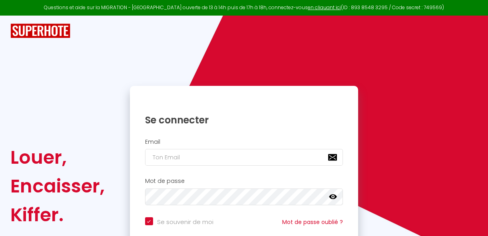 The image size is (488, 236). Describe the element at coordinates (324, 7) in the screenshot. I see `a: en cliquant ici` at that location.